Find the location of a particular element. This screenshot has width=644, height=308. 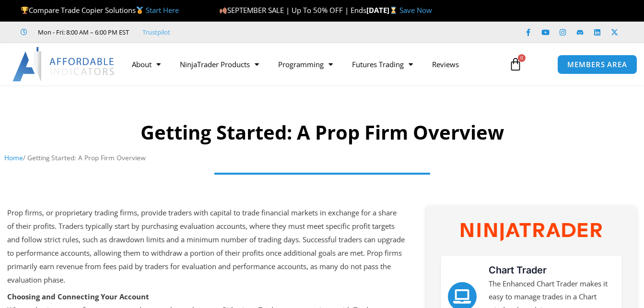

a: Programming is located at coordinates (305, 64).